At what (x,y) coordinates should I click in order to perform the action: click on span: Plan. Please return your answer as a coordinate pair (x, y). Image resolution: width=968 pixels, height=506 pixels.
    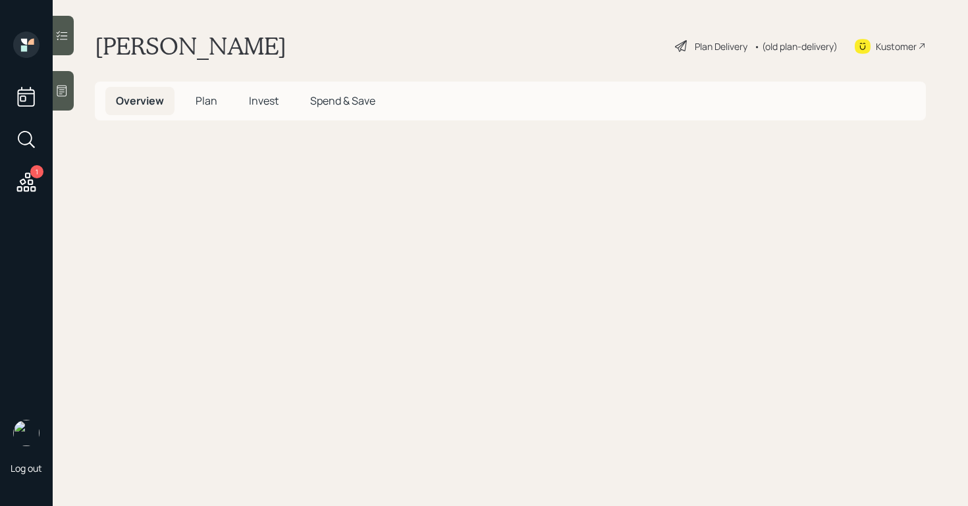
    Looking at the image, I should click on (206, 101).